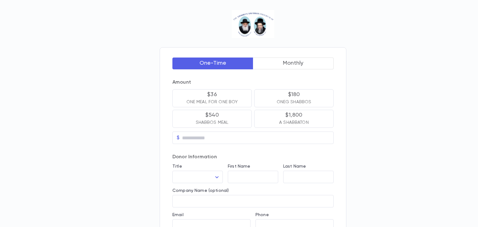 This screenshot has width=478, height=227. What do you see at coordinates (212, 123) in the screenshot?
I see `p: SHABBOS MEAL` at bounding box center [212, 123].